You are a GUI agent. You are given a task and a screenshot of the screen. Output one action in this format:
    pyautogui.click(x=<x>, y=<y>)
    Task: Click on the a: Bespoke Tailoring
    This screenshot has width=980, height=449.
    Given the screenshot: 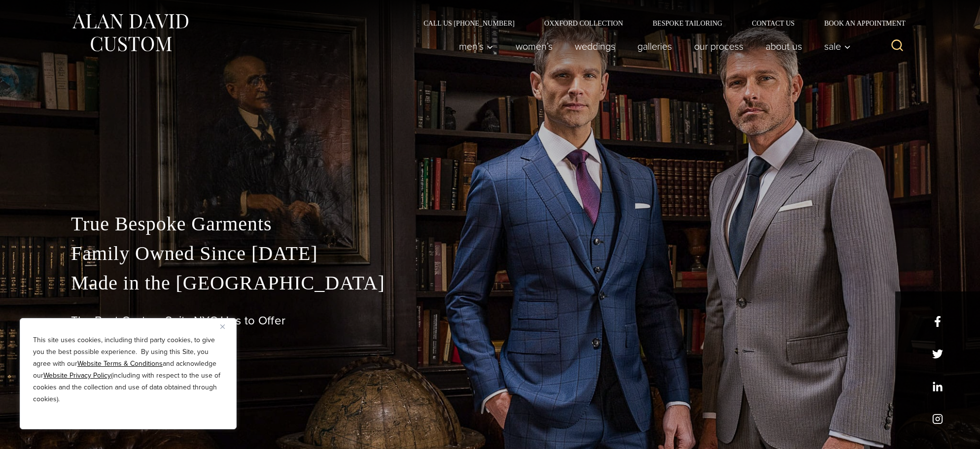 What is the action you would take?
    pyautogui.click(x=687, y=23)
    